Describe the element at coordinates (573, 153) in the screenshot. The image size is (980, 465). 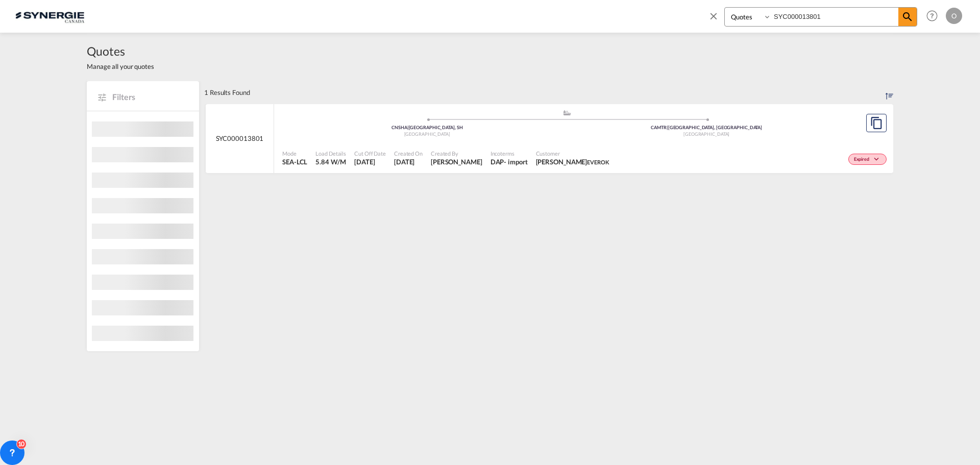
I see `span: Customer` at that location.